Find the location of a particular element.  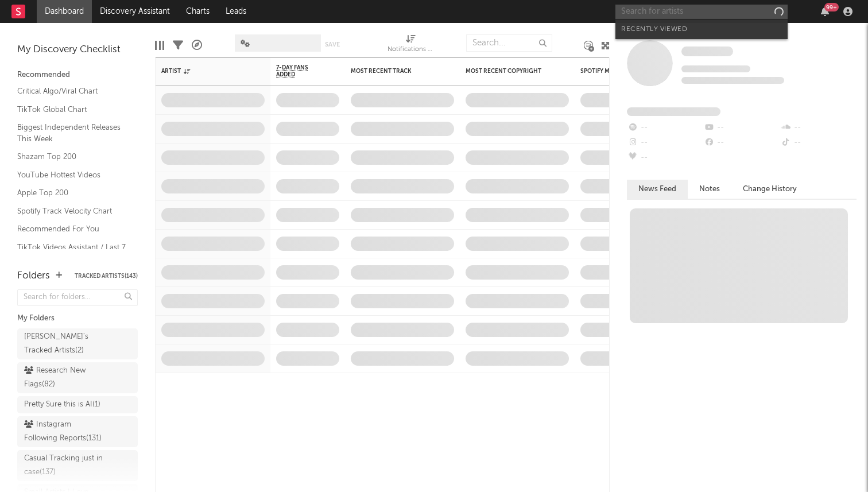

div: Instagram Following Reports ( 131 ) is located at coordinates (64, 432).